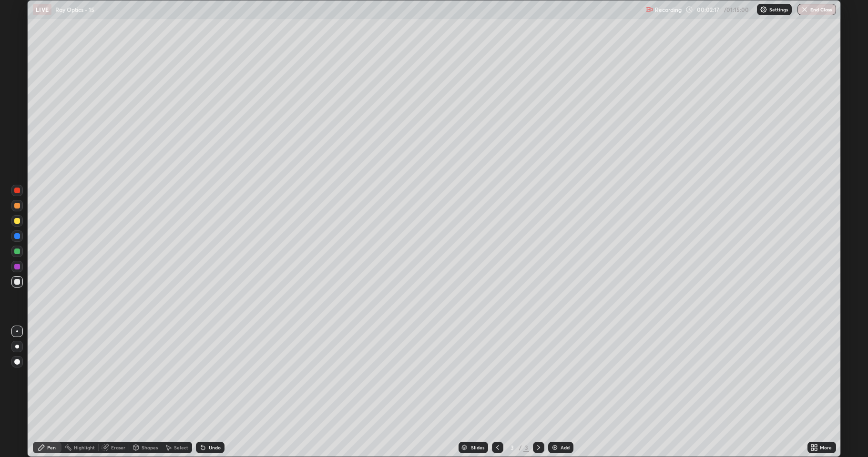  What do you see at coordinates (668, 10) in the screenshot?
I see `p: Recording` at bounding box center [668, 10].